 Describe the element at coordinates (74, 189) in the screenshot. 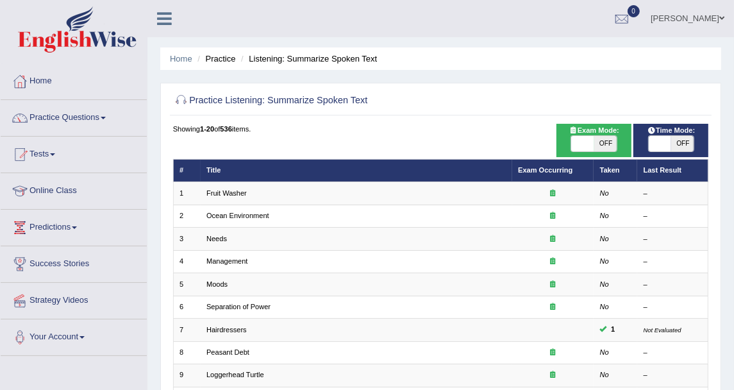

I see `a: Online Class` at that location.